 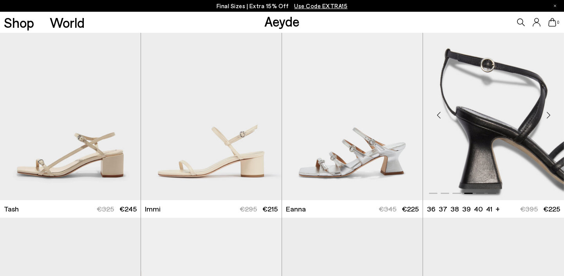 I want to click on span: Immi, so click(x=153, y=209).